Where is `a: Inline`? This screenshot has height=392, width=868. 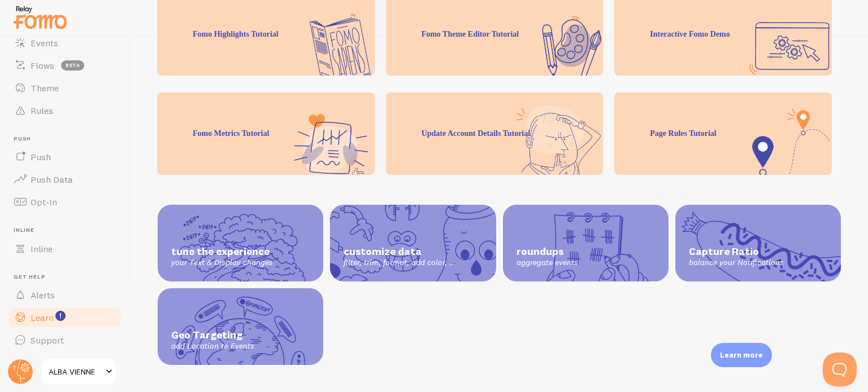 a: Inline is located at coordinates (65, 249).